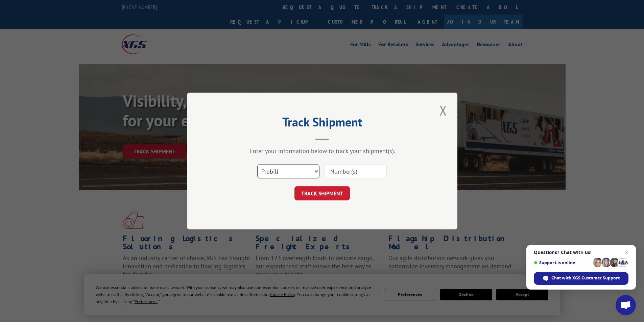 The image size is (644, 322). What do you see at coordinates (443, 110) in the screenshot?
I see `button: Close modal` at bounding box center [443, 110].